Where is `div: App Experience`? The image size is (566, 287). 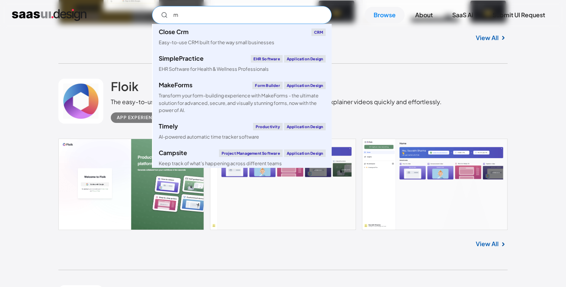
div: App Experience is located at coordinates (138, 117).